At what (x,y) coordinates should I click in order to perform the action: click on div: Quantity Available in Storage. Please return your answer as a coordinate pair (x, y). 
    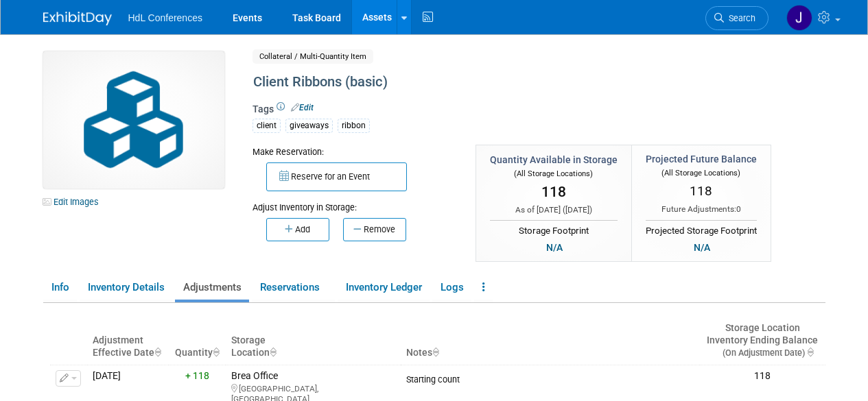
    Looking at the image, I should click on (554, 160).